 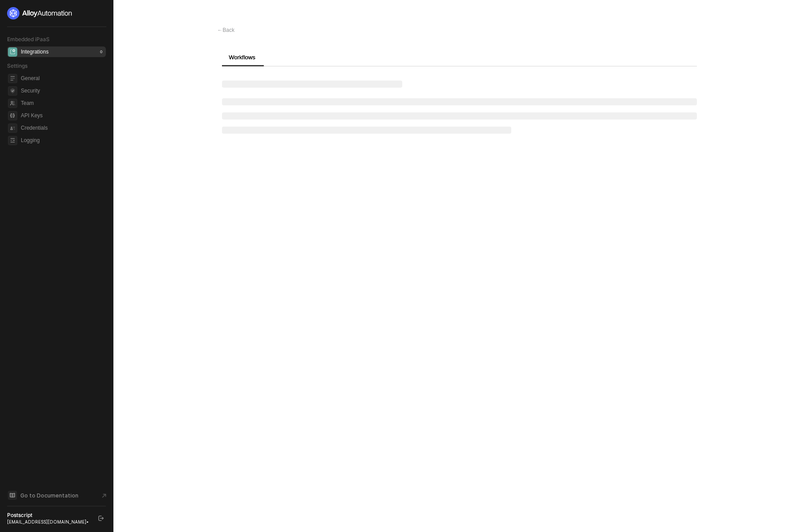 I want to click on span: Logging, so click(x=62, y=140).